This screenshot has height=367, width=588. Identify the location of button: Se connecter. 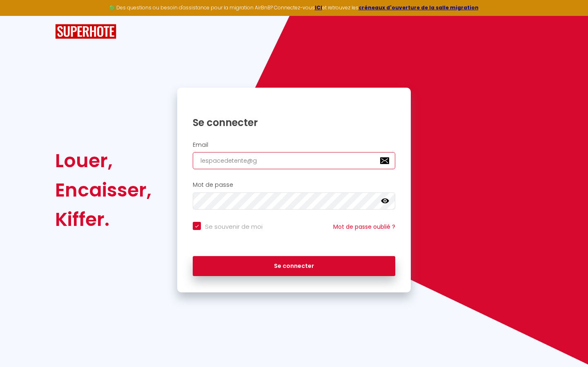
(294, 267).